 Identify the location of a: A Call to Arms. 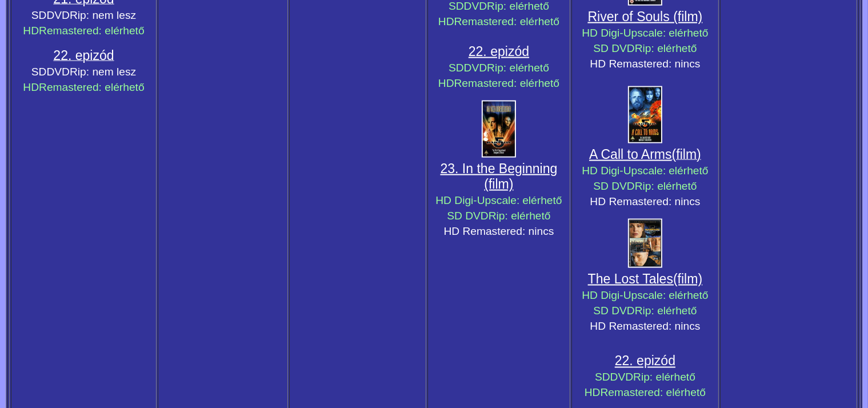
(631, 154).